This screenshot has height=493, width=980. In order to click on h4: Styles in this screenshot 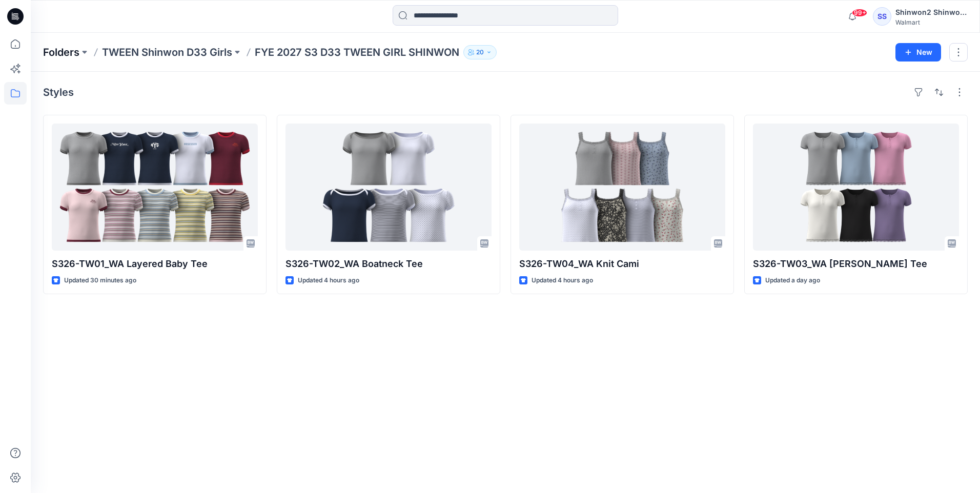, I will do `click(58, 92)`.